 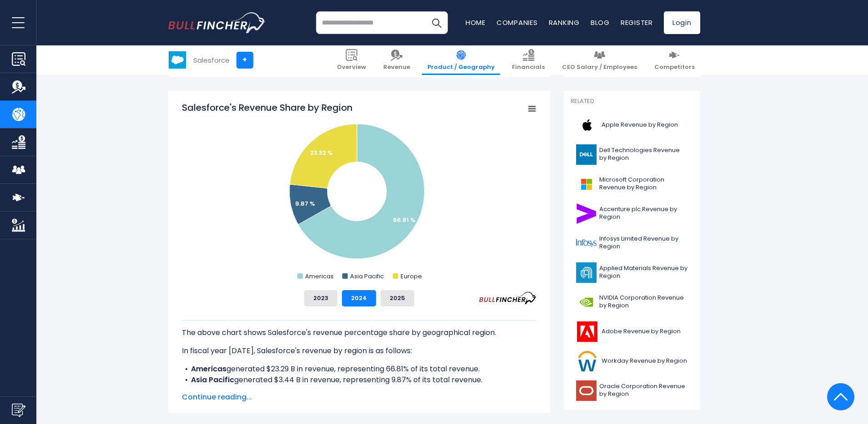 I want to click on span: Applied Materials Revenue by Region, so click(x=643, y=273).